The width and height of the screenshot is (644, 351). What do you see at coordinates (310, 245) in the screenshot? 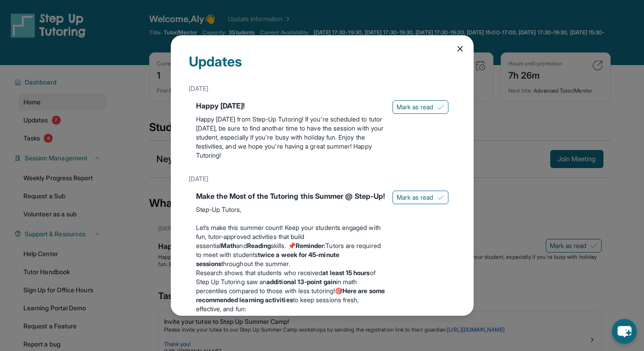
I see `strong: Reminder:` at bounding box center [310, 245].